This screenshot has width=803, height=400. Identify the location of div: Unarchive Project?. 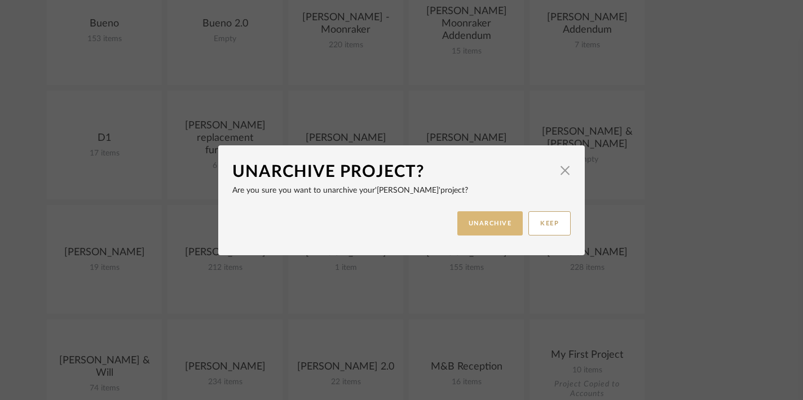
(393, 172).